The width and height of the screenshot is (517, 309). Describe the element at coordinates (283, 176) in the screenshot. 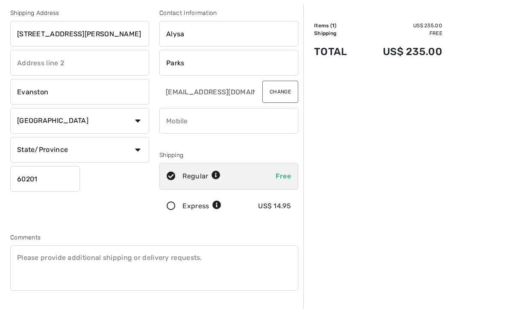

I see `span: Free` at that location.